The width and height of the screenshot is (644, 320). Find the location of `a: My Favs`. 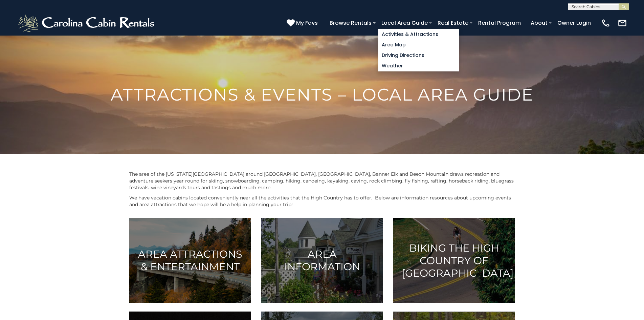

a: My Favs is located at coordinates (304, 23).